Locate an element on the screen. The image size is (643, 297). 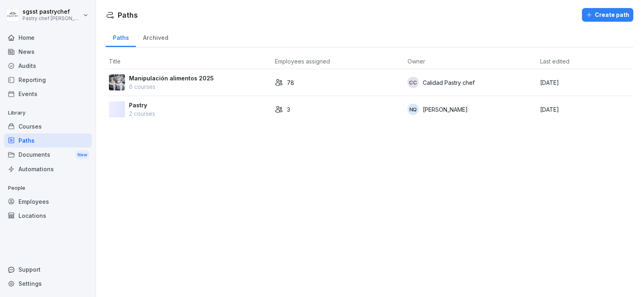
p: People is located at coordinates (48, 188).